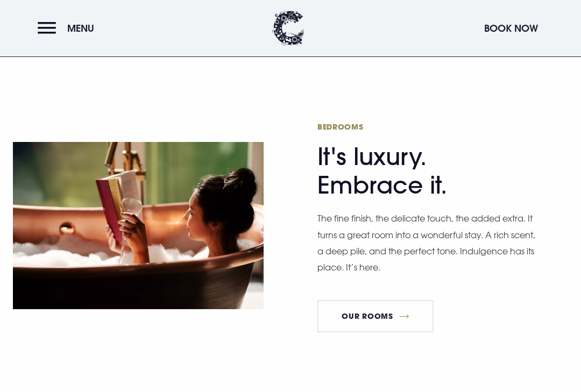 The image size is (581, 392). What do you see at coordinates (289, 28) in the screenshot?
I see `img: Clandeboye Lodge` at bounding box center [289, 28].